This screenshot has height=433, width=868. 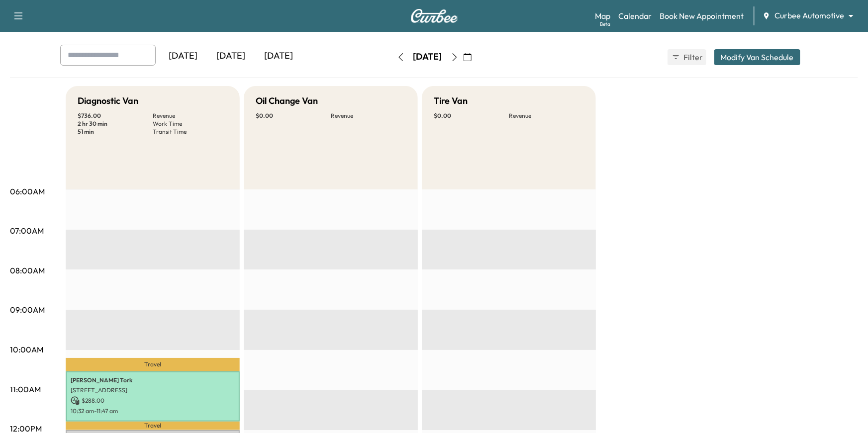 What do you see at coordinates (153, 411) in the screenshot?
I see `p: 10:32 am - 11:47 am` at bounding box center [153, 411].